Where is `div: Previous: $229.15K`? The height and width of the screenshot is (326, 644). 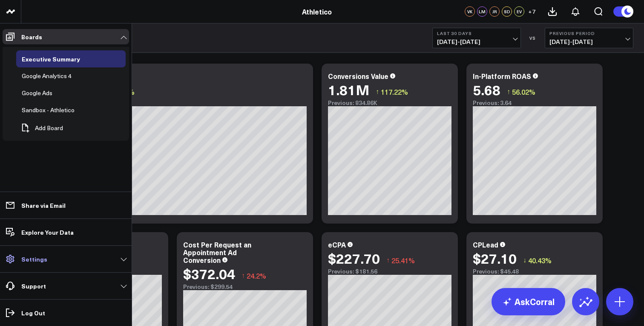 div: Previous: $229.15K is located at coordinates (173, 103).